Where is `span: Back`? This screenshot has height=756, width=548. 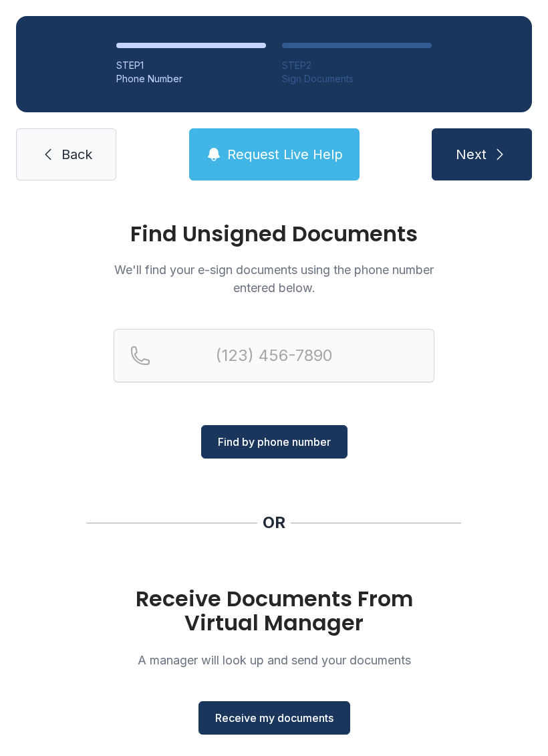
span: Back is located at coordinates (77, 154).